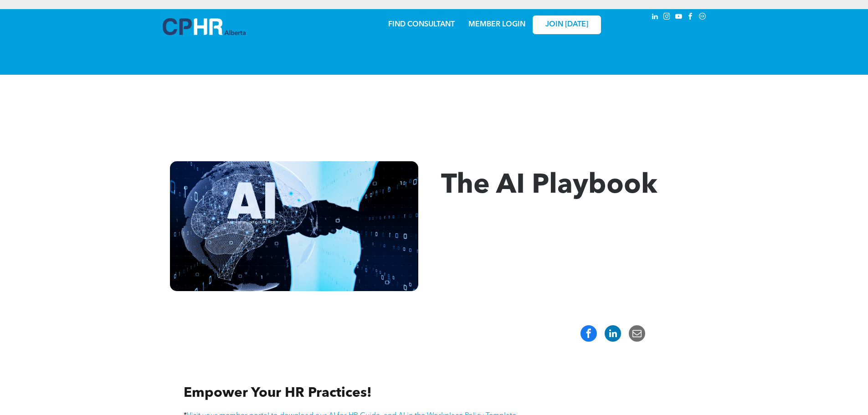  Describe the element at coordinates (691, 18) in the screenshot. I see `a: facebook` at that location.